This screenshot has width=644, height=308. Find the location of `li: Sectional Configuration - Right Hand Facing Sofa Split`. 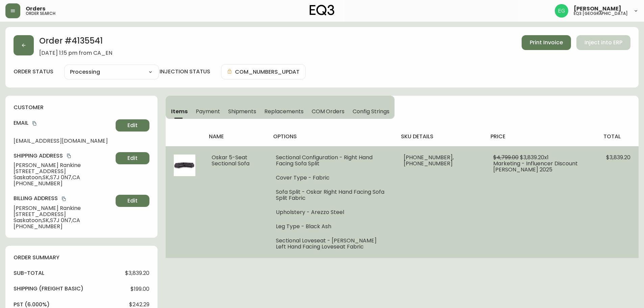

li: Sectional Configuration - Right Hand Facing Sofa Split is located at coordinates (331, 161).